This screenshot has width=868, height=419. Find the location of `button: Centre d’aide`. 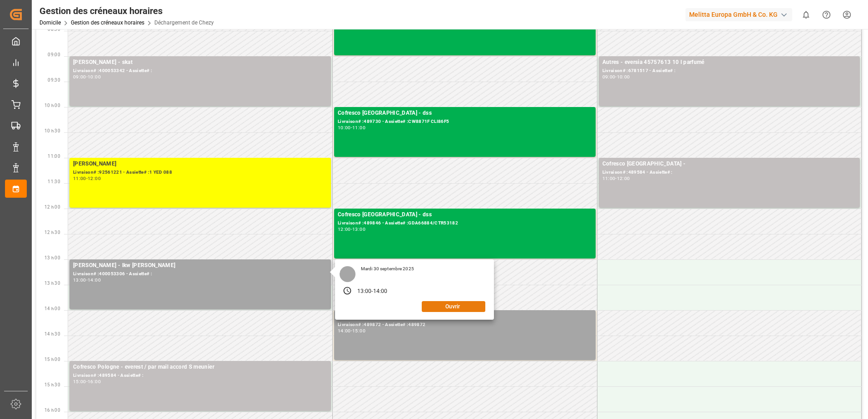

button: Centre d’aide is located at coordinates (826, 14).